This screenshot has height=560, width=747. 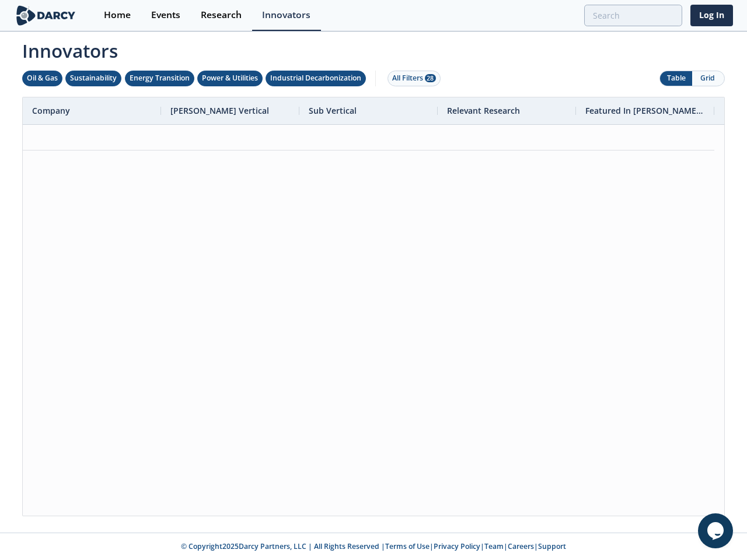 I want to click on div: Power & Utilities, so click(x=230, y=78).